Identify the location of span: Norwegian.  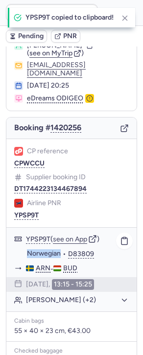
(44, 254).